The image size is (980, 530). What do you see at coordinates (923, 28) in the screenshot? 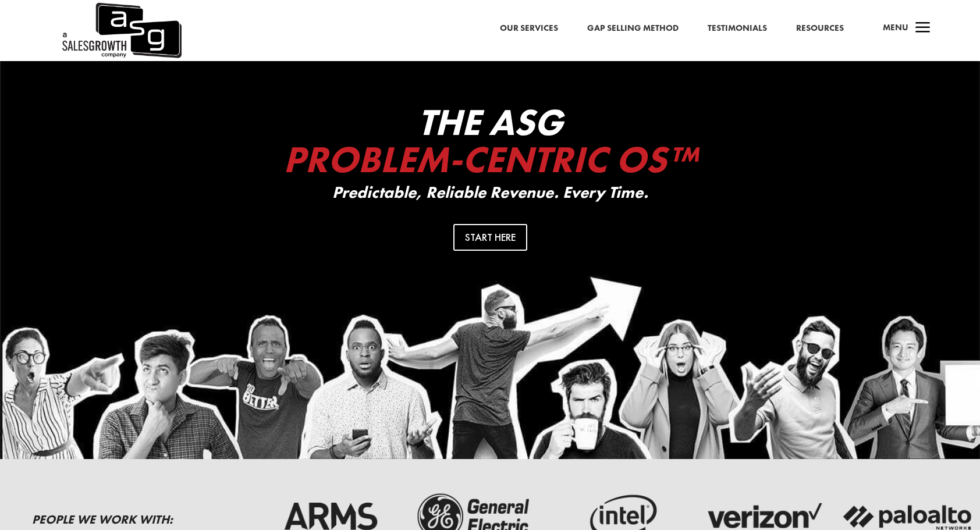
I see `span: a` at bounding box center [923, 28].